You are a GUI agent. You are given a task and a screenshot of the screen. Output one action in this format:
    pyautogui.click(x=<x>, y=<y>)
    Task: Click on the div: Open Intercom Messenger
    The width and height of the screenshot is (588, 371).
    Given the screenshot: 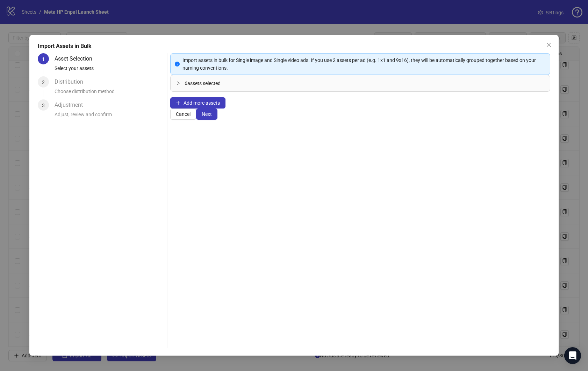 What is the action you would take?
    pyautogui.click(x=573, y=355)
    